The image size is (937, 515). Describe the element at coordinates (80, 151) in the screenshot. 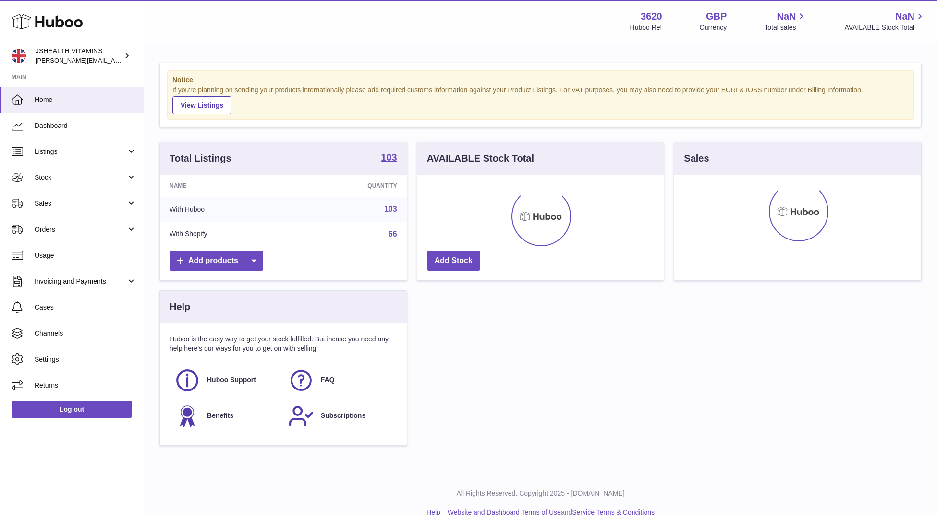

I see `span: Listings` at that location.